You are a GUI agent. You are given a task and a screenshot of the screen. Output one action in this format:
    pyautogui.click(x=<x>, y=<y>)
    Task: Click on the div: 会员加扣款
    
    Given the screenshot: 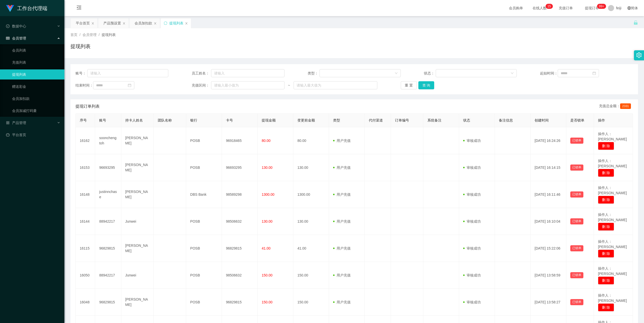 What is the action you would take?
    pyautogui.click(x=143, y=23)
    